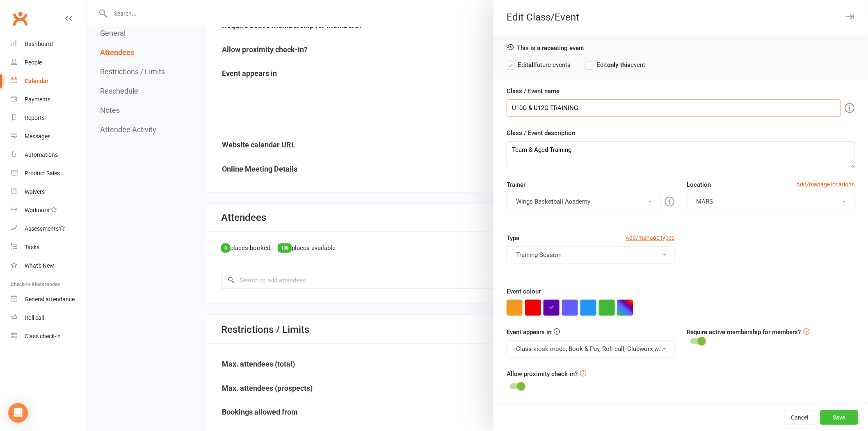 The width and height of the screenshot is (868, 431). Describe the element at coordinates (745, 332) in the screenshot. I see `label: Require active membership for members?` at that location.